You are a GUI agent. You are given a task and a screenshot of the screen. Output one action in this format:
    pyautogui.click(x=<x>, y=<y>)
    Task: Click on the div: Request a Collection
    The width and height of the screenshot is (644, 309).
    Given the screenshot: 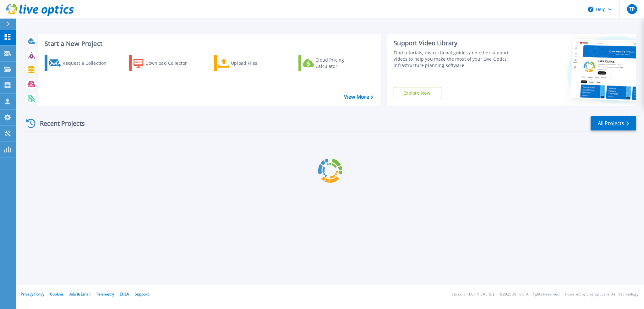 What is the action you would take?
    pyautogui.click(x=88, y=63)
    